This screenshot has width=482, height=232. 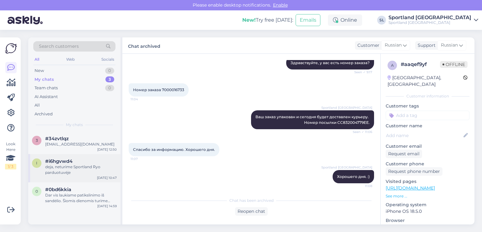 I want to click on div: My chats, so click(x=44, y=79).